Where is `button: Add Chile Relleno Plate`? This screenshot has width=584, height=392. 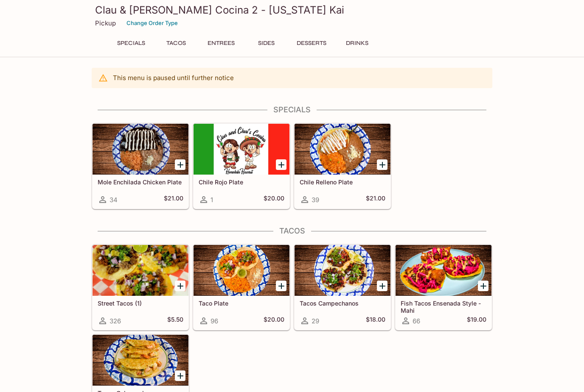
button: Add Chile Relleno Plate is located at coordinates (382, 165).